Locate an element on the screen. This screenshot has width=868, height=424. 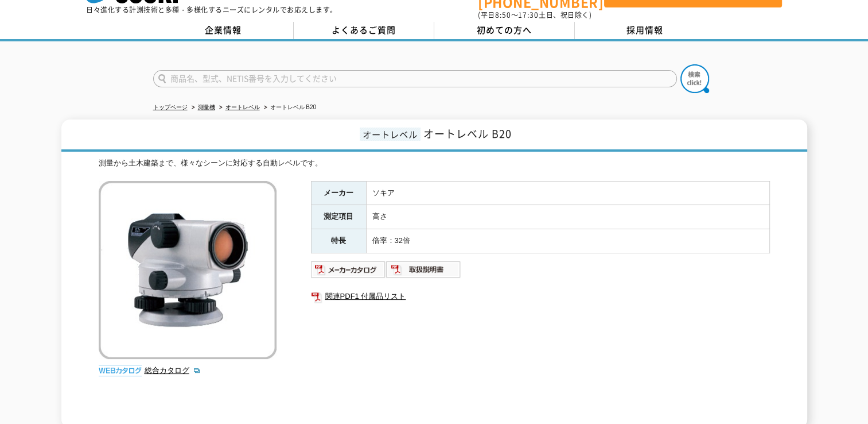
input: 商品名、型式、NETIS番号を入力してください is located at coordinates (415, 79).